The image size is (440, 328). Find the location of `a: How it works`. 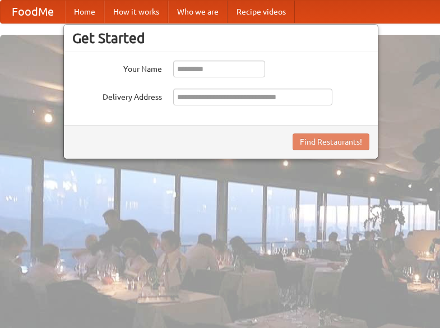

a: How it works is located at coordinates (136, 12).